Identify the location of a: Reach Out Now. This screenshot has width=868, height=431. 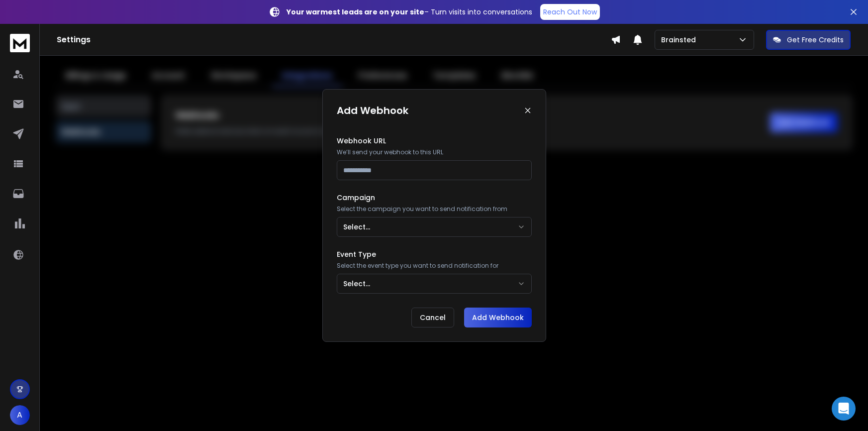
(570, 12).